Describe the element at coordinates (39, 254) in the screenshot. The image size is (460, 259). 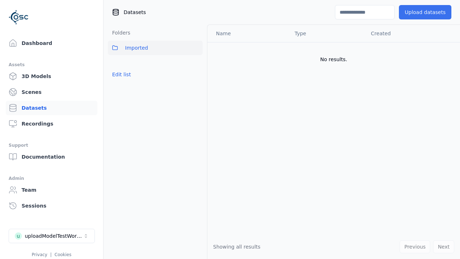
I see `a: Privacy` at that location.